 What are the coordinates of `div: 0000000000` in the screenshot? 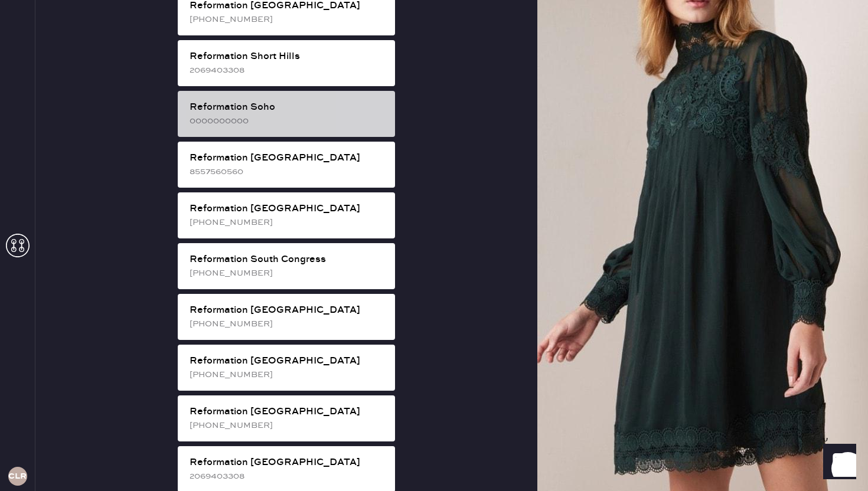 It's located at (287, 121).